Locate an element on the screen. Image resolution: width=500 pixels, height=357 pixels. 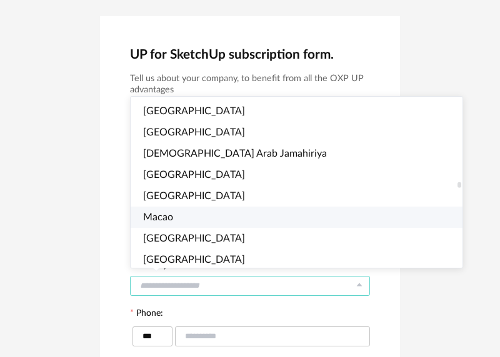
h3: Tell us about your company, to benefit from all the OXP UP advantages is located at coordinates (250, 84).